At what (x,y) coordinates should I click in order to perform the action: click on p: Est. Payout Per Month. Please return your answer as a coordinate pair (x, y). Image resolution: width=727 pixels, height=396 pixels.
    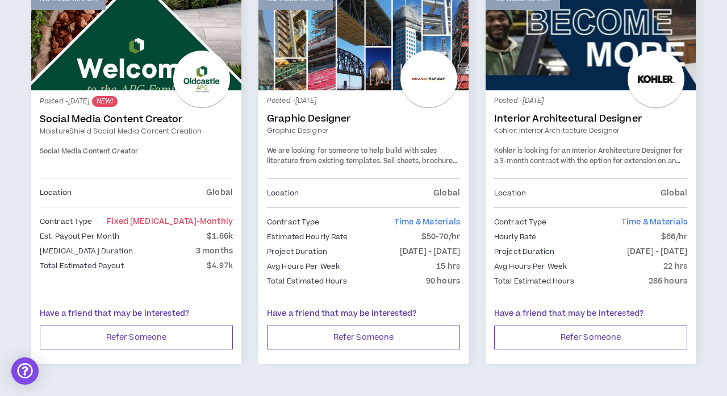
    Looking at the image, I should click on (80, 236).